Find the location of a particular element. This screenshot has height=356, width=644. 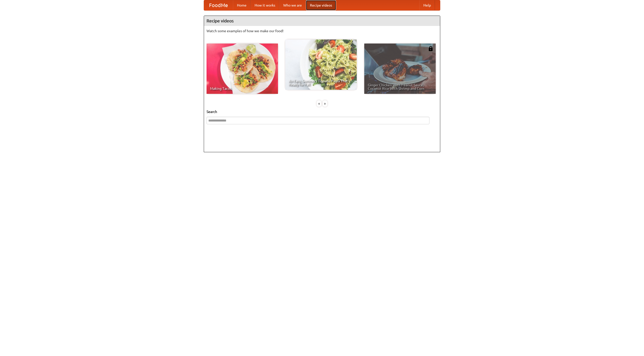

a: Help is located at coordinates (427, 5).